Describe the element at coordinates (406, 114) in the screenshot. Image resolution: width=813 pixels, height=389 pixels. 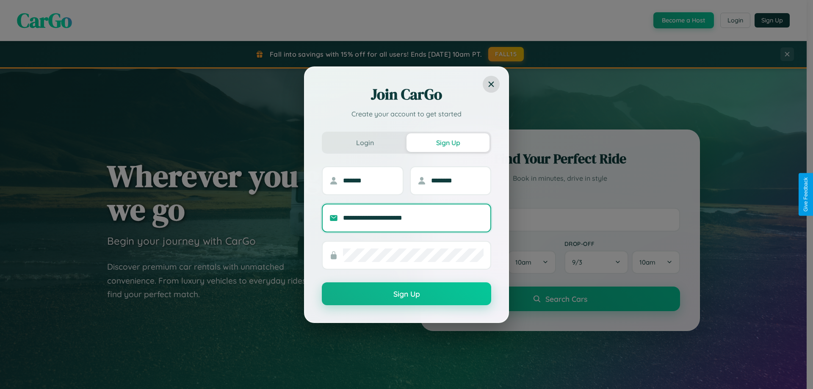
I see `p: Create your account to get started` at that location.